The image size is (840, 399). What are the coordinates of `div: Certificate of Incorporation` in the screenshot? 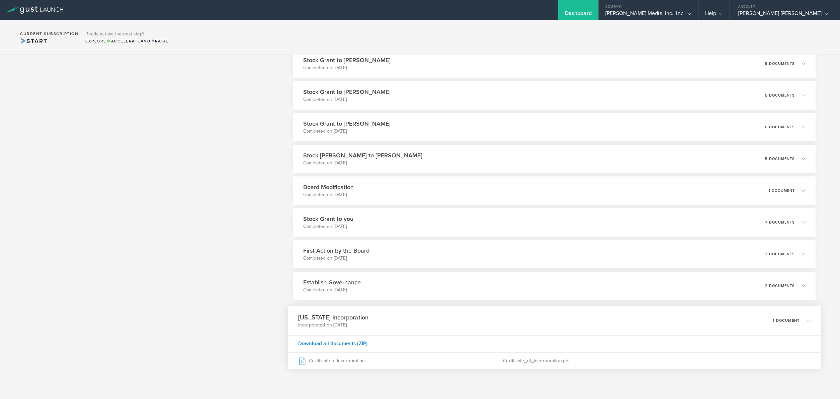 It's located at (400, 361).